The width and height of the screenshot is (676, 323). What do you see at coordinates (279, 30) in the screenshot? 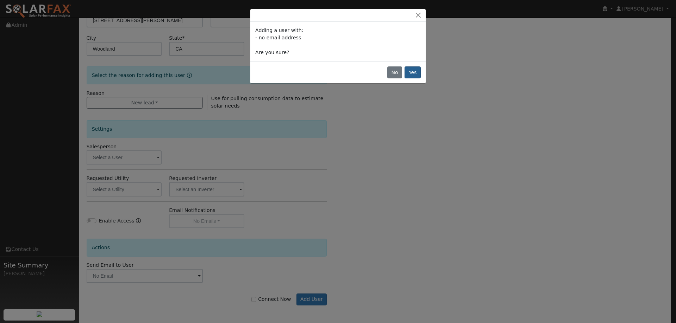
I see `span: Adding a user with:` at bounding box center [279, 30].